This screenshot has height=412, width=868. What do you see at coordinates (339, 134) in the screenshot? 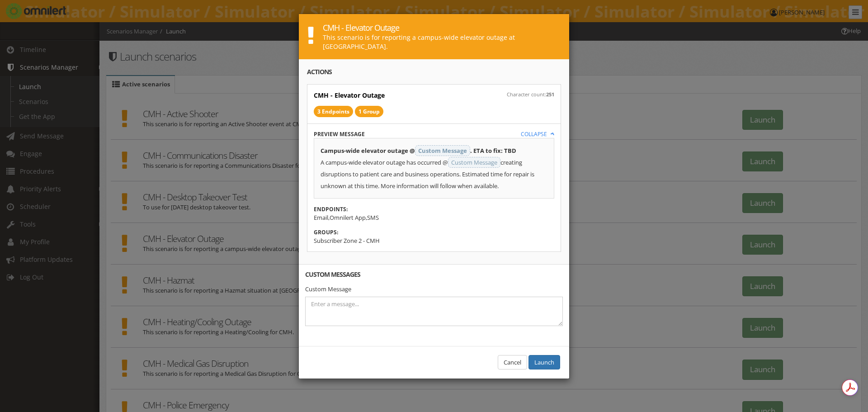
I see `span: PREVIEW MESSAGE` at bounding box center [339, 134].